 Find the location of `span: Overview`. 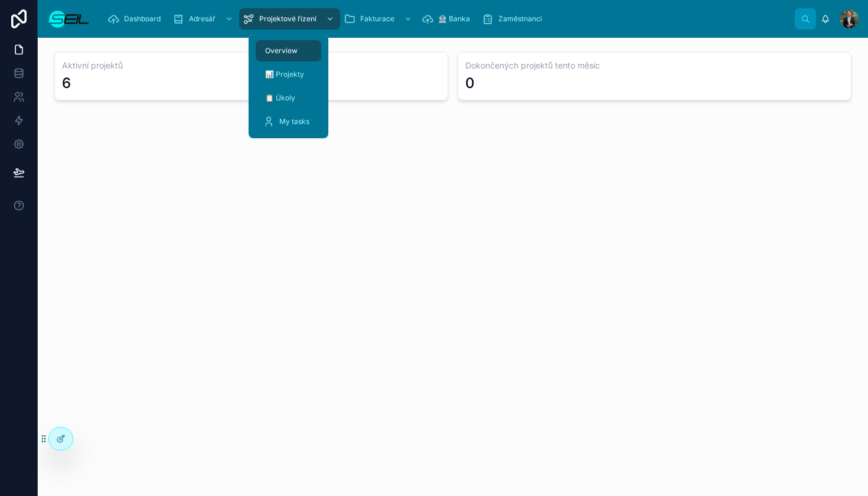

span: Overview is located at coordinates (281, 51).